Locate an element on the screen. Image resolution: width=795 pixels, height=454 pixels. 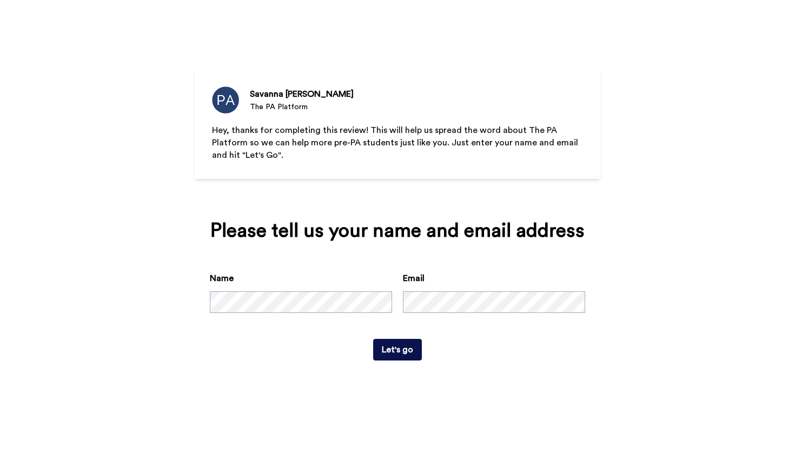
button: Let's go is located at coordinates (397, 350).